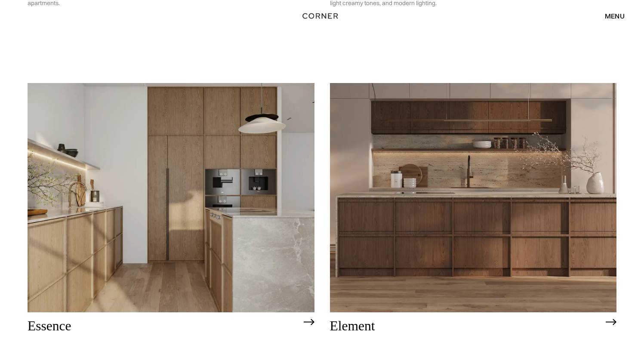 This screenshot has height=339, width=644. I want to click on h2: Essence, so click(164, 326).